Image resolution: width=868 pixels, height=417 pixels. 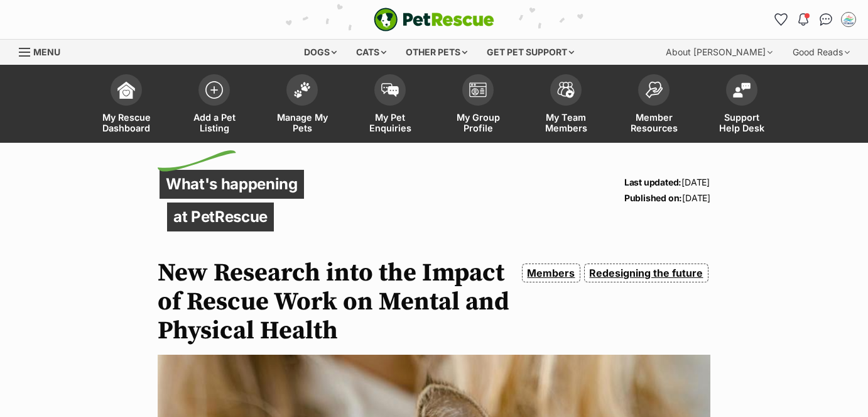 I want to click on span: My Team Members, so click(x=566, y=123).